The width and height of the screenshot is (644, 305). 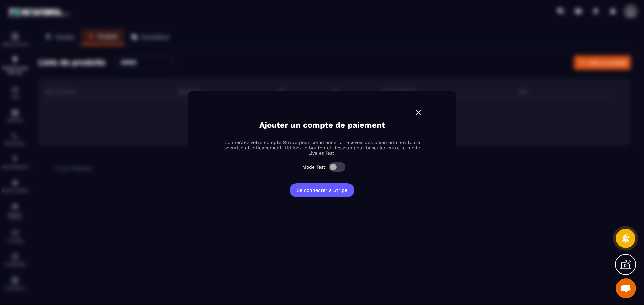 What do you see at coordinates (419, 112) in the screenshot?
I see `img: close-w.0bb75850.svg` at bounding box center [419, 112].